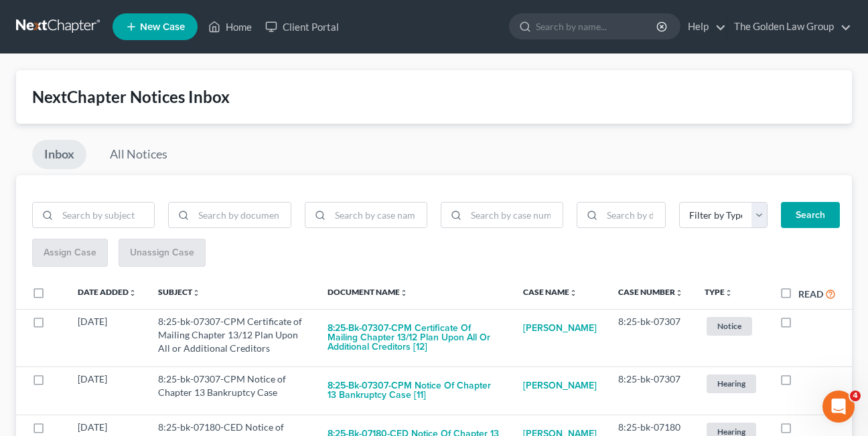 This screenshot has height=436, width=868. I want to click on button: Search, so click(811, 215).